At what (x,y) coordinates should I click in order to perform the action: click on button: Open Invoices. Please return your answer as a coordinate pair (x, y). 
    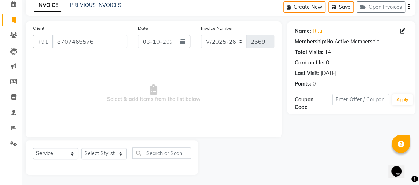
    Looking at the image, I should click on (381, 7).